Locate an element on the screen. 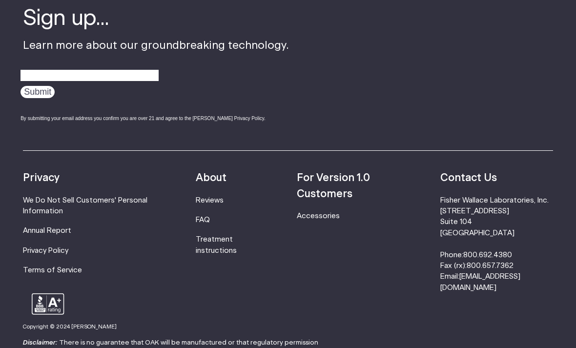  a: 800.692.4380 is located at coordinates (488, 255).